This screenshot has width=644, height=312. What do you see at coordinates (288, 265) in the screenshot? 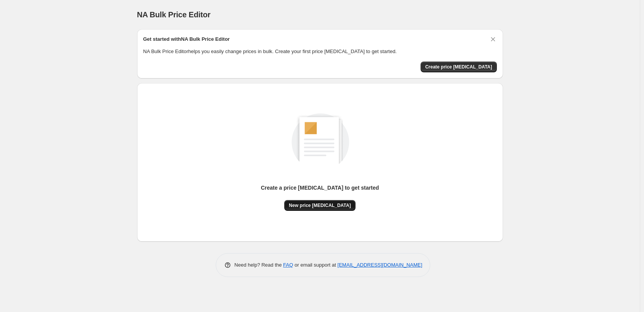
I see `a: FAQ` at bounding box center [288, 265].